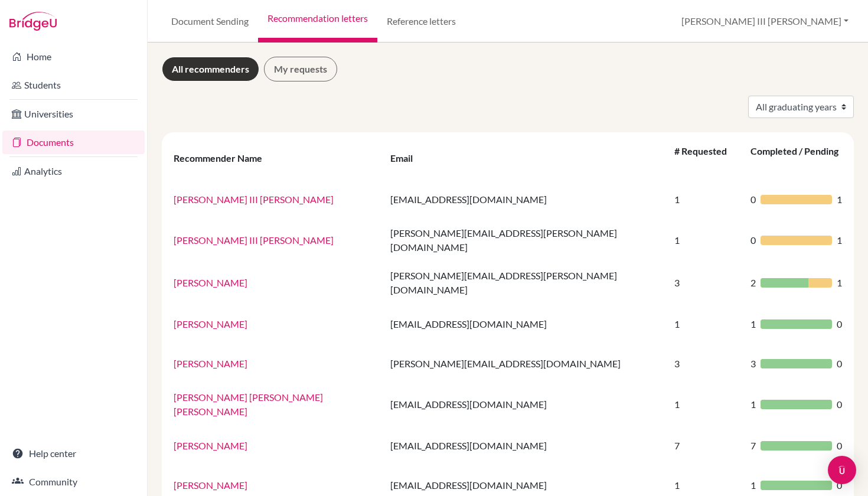  What do you see at coordinates (74, 85) in the screenshot?
I see `a: Students` at bounding box center [74, 85].